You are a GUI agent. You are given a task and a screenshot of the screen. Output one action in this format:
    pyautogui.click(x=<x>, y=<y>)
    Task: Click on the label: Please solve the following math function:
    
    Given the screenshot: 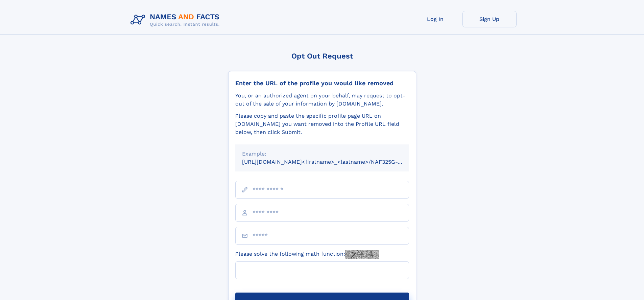 What is the action you would take?
    pyautogui.click(x=307, y=254)
    